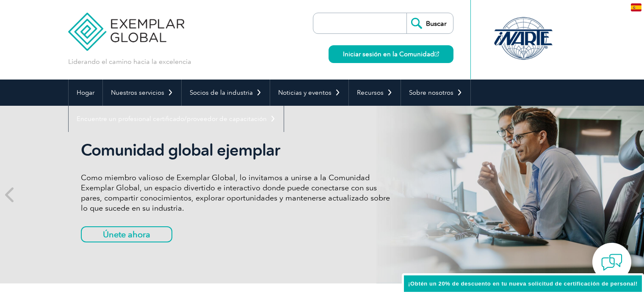 The height and width of the screenshot is (294, 644). Describe the element at coordinates (309, 92) in the screenshot. I see `a: Noticias y eventos` at that location.